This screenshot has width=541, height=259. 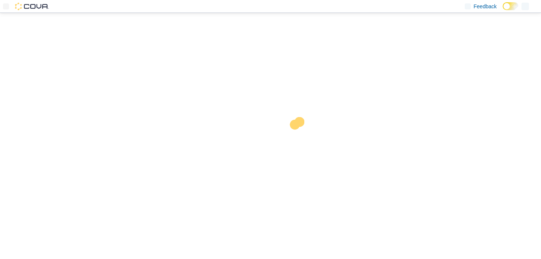 What do you see at coordinates (503, 10) in the screenshot?
I see `span: Dark Mode` at bounding box center [503, 10].